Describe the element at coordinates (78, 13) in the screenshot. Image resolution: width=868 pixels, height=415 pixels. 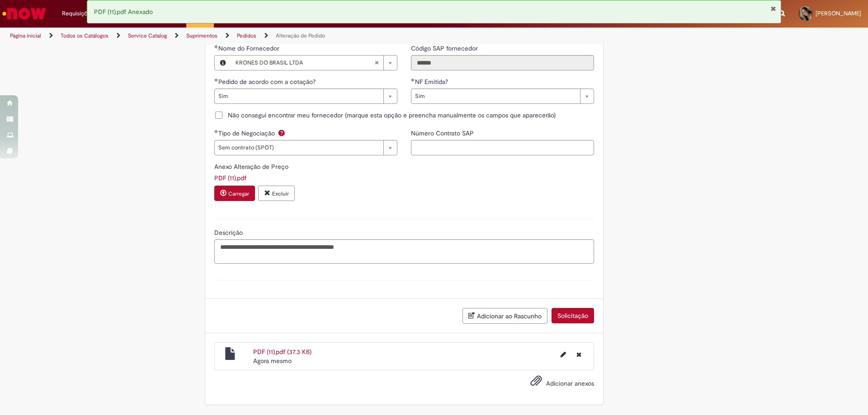
I see `span: Requisições` at that location.